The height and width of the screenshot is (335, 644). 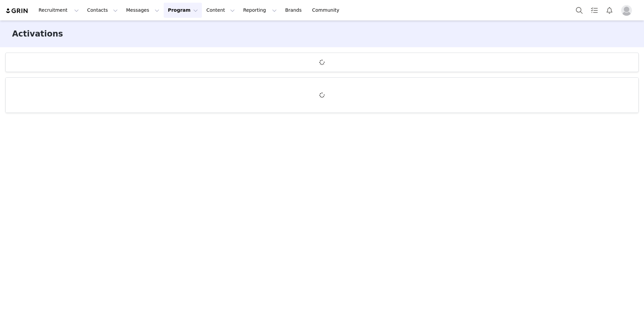 What do you see at coordinates (37, 34) in the screenshot?
I see `h3: Activations` at bounding box center [37, 34].